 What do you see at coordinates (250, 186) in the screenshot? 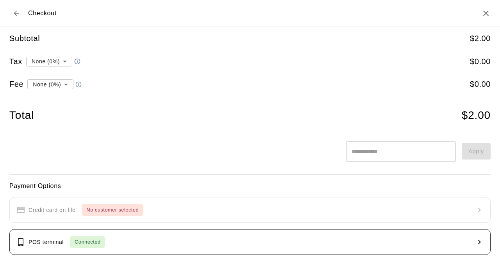
I see `h6: Payment Options` at bounding box center [250, 186].